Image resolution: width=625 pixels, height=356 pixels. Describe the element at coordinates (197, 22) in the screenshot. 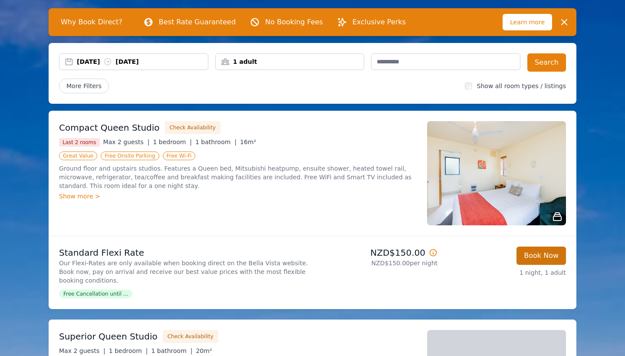

I see `p: Best Rate Guaranteed` at that location.